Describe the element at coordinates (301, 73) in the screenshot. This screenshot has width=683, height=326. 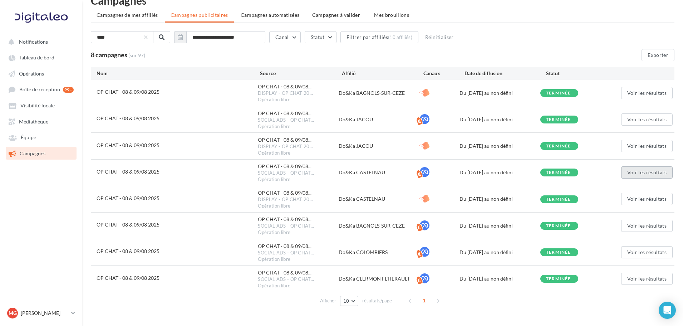
I see `div: Source` at that location.